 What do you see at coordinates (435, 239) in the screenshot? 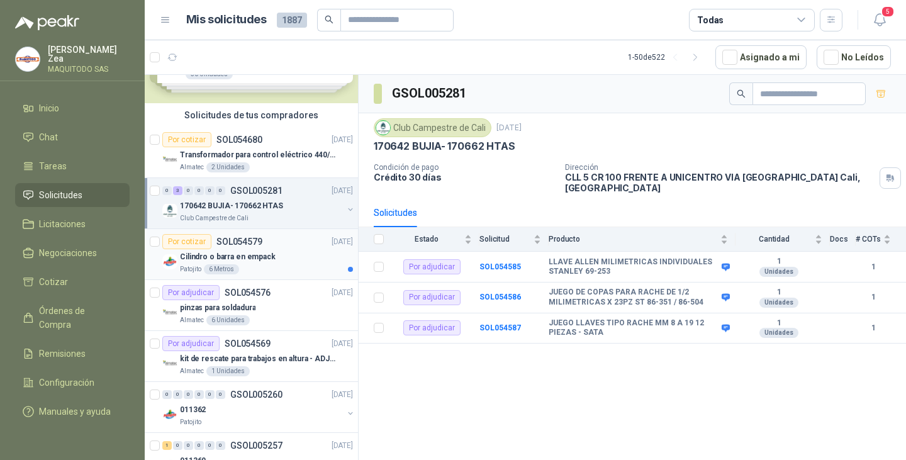
I see `th: Estado` at bounding box center [435, 239].